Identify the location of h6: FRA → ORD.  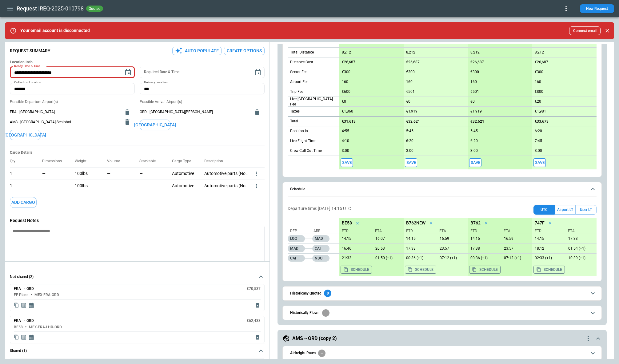
(23, 289).